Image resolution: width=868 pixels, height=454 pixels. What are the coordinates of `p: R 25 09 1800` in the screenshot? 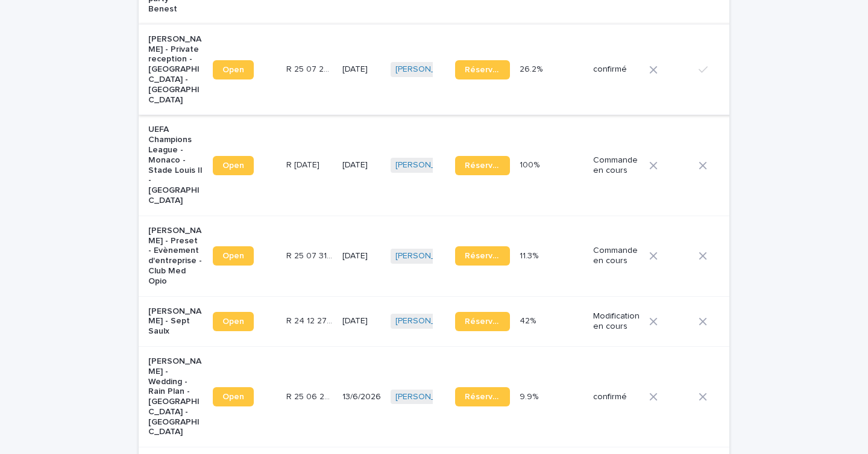 It's located at (304, 164).